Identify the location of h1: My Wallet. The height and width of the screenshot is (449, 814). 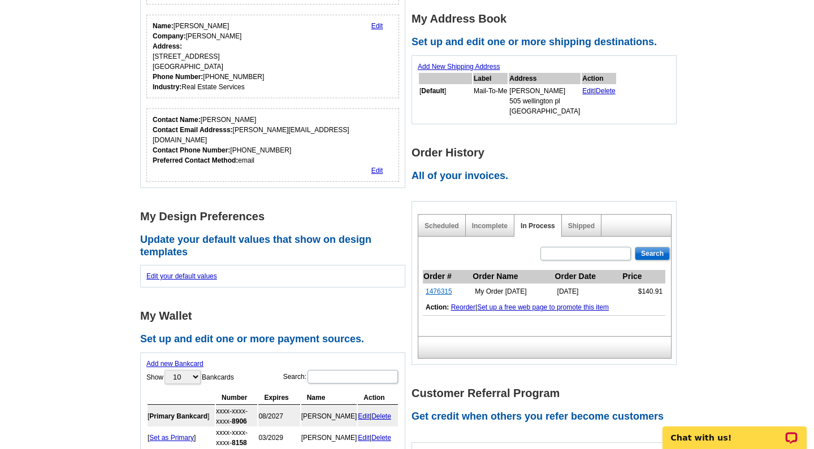
(276, 316).